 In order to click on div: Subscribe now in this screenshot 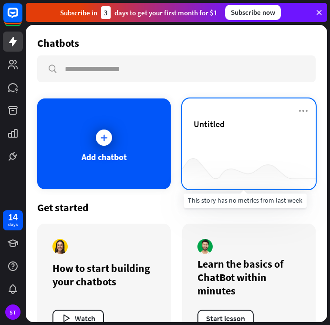, I will do `click(253, 12)`.